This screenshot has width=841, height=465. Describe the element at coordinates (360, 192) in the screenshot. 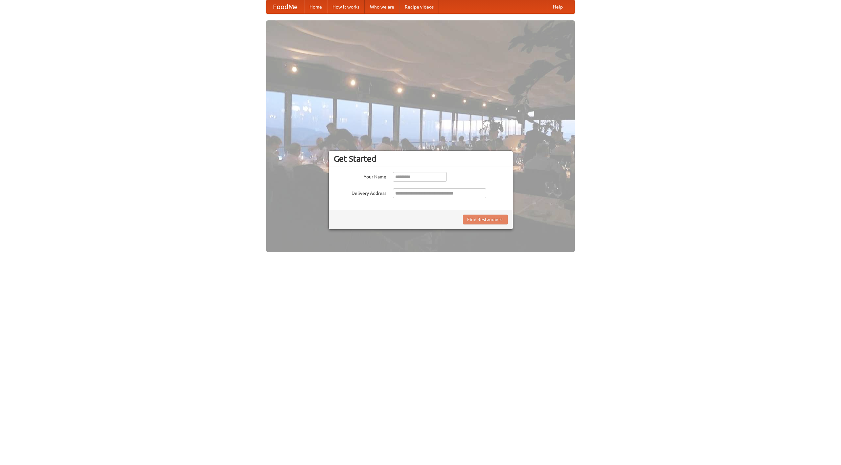

I see `label: Delivery Address` at that location.